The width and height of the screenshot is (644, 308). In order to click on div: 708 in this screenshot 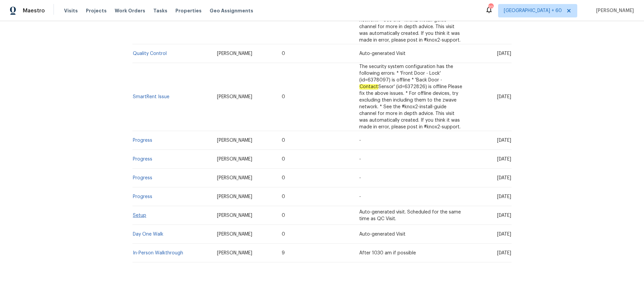, I will do `click(491, 8)`.